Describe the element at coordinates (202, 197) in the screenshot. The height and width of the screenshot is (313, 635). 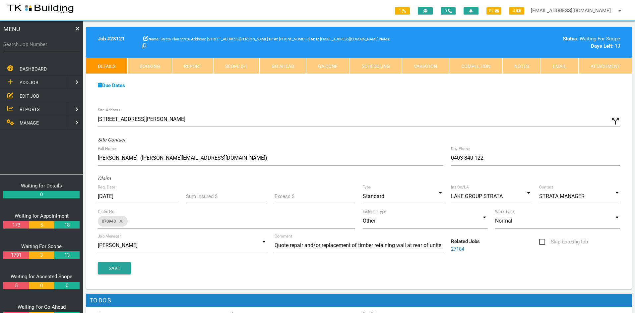
I see `label: Sum Insured $` at that location.